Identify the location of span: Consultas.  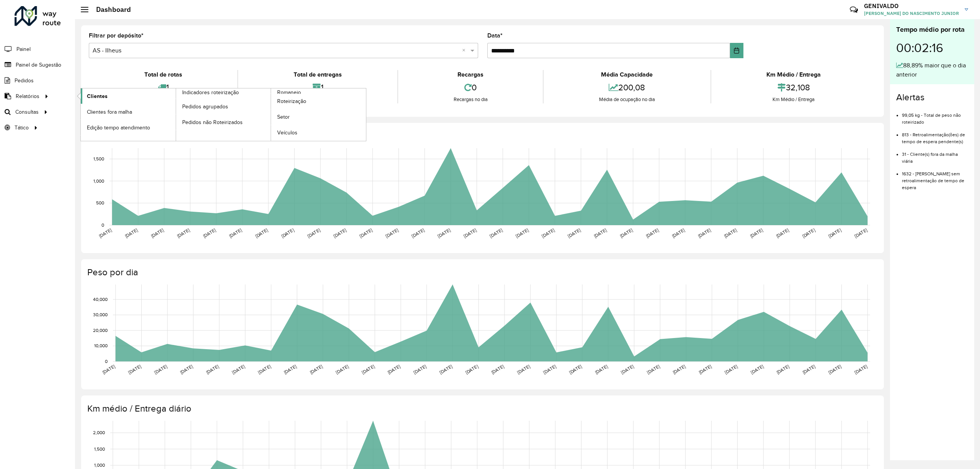
(27, 112).